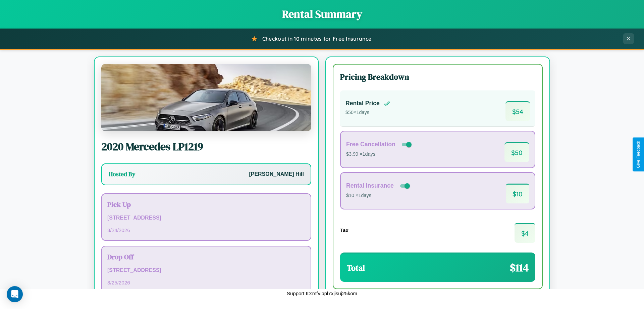 Image resolution: width=644 pixels, height=309 pixels. I want to click on div: Open Intercom Messenger, so click(15, 294).